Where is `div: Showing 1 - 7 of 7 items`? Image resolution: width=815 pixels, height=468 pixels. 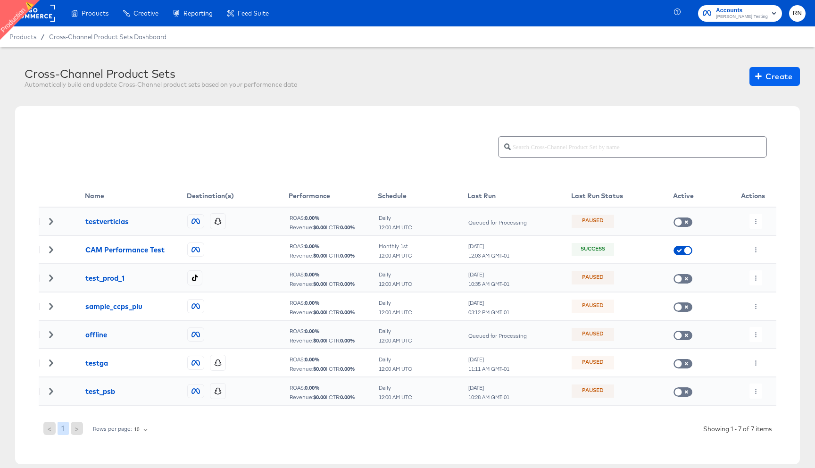 div: Showing 1 - 7 of 7 items is located at coordinates (737, 428).